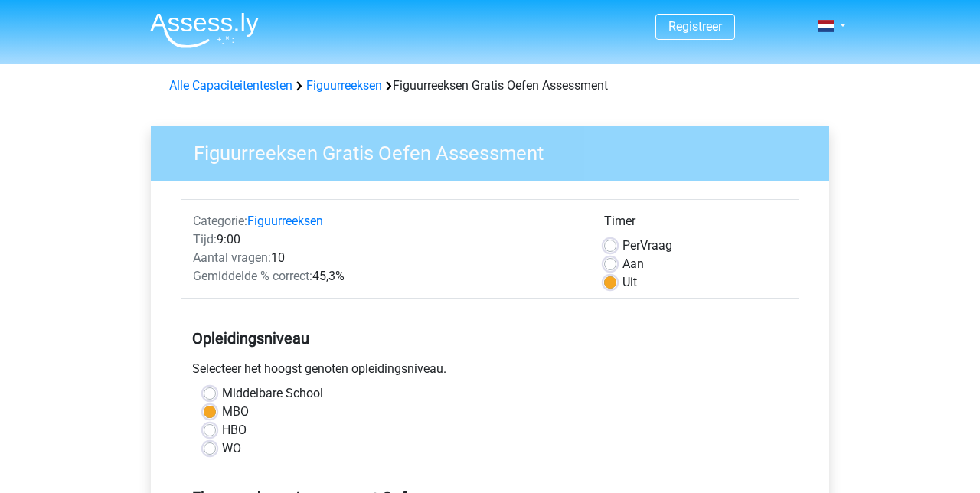  What do you see at coordinates (695, 224) in the screenshot?
I see `div: Timer` at bounding box center [695, 224].